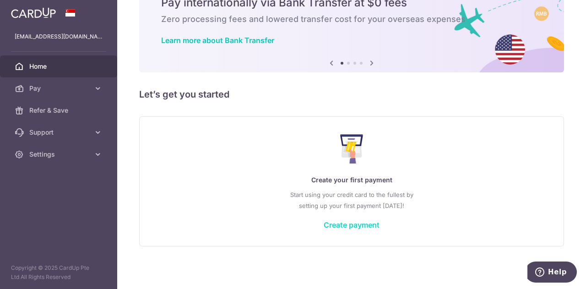 The image size is (586, 289). I want to click on a: Create payment, so click(352, 225).